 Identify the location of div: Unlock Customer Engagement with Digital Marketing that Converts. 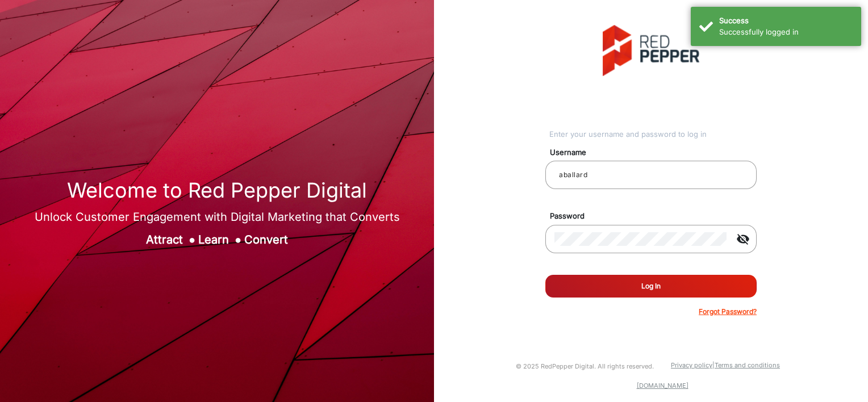
(217, 217).